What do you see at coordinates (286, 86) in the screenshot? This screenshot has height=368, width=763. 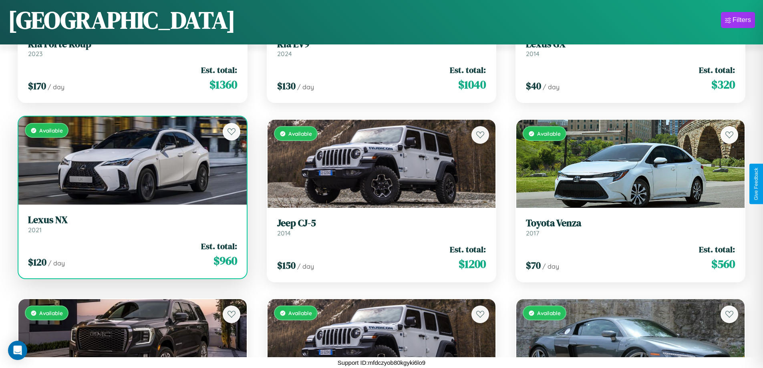 I see `span: $ 130` at bounding box center [286, 86].